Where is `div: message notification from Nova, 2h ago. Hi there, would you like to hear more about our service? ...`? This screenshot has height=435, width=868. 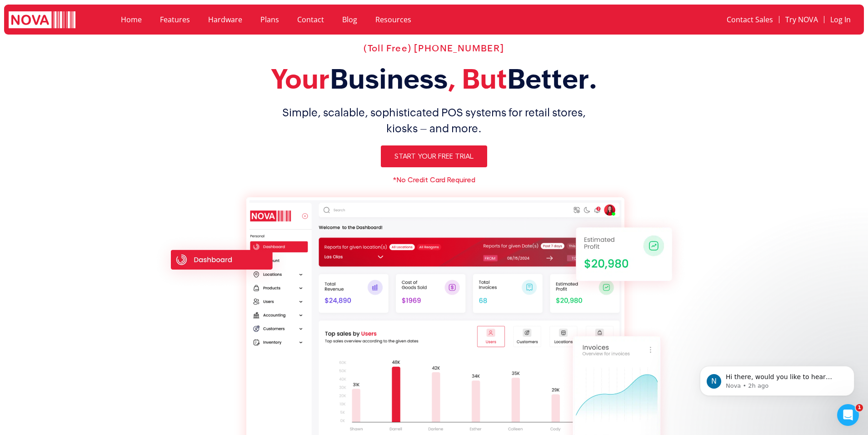
div: message notification from Nova, 2h ago. Hi there, would you like to hear more about our service? ... is located at coordinates (91, 34).